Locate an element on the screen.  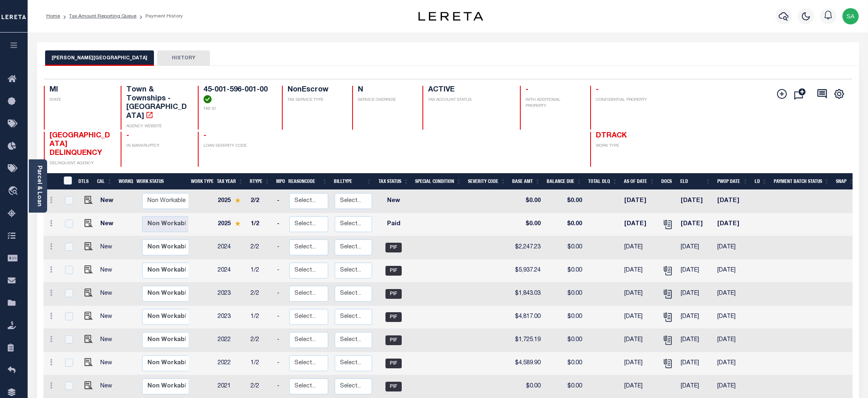
td: $1,843.03 is located at coordinates (526, 294).